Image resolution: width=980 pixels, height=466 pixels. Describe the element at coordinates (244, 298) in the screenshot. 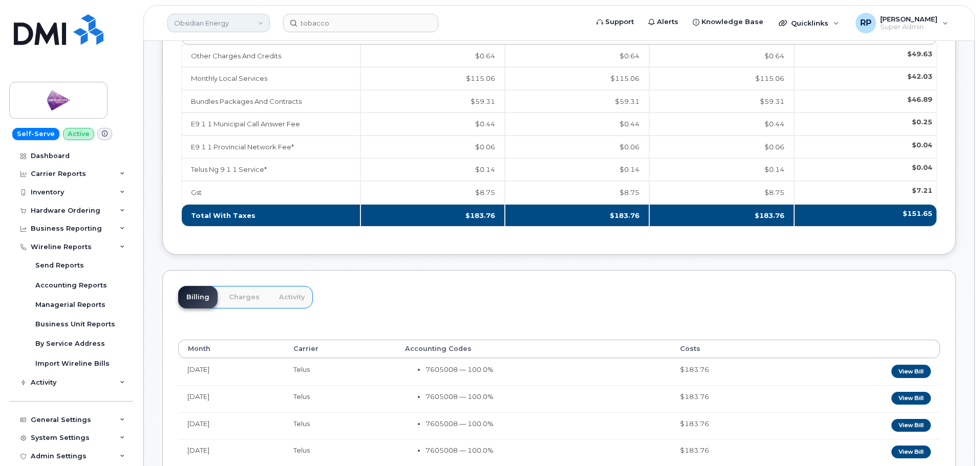

I see `a: Charges` at that location.